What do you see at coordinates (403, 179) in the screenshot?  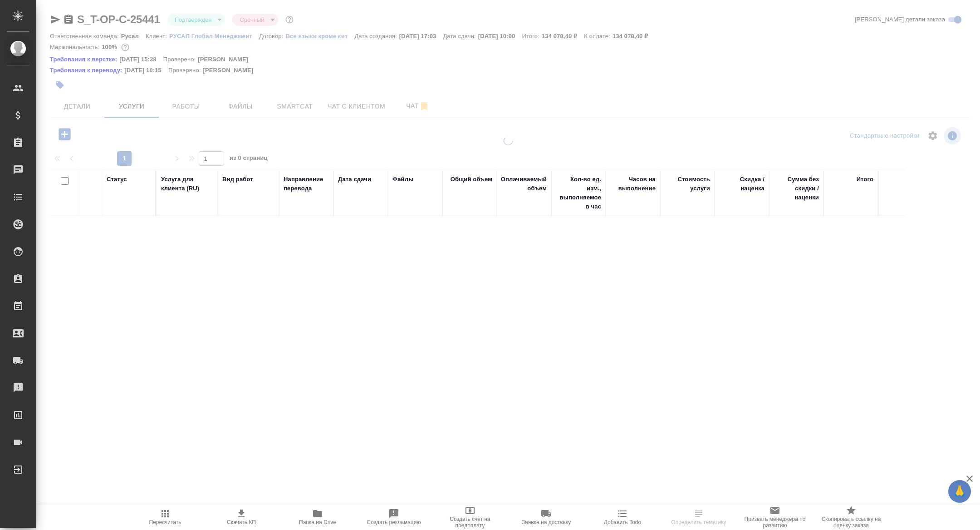 I see `div: Файлы` at bounding box center [403, 179].